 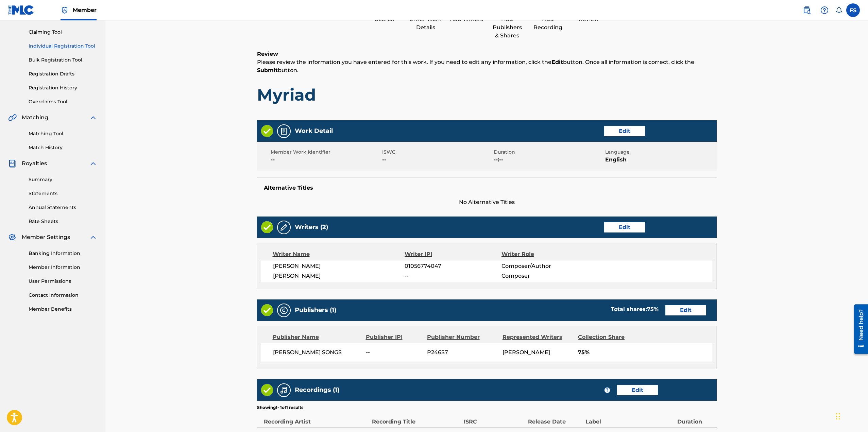 What do you see at coordinates (12, 164) in the screenshot?
I see `img: Royalties` at bounding box center [12, 164].